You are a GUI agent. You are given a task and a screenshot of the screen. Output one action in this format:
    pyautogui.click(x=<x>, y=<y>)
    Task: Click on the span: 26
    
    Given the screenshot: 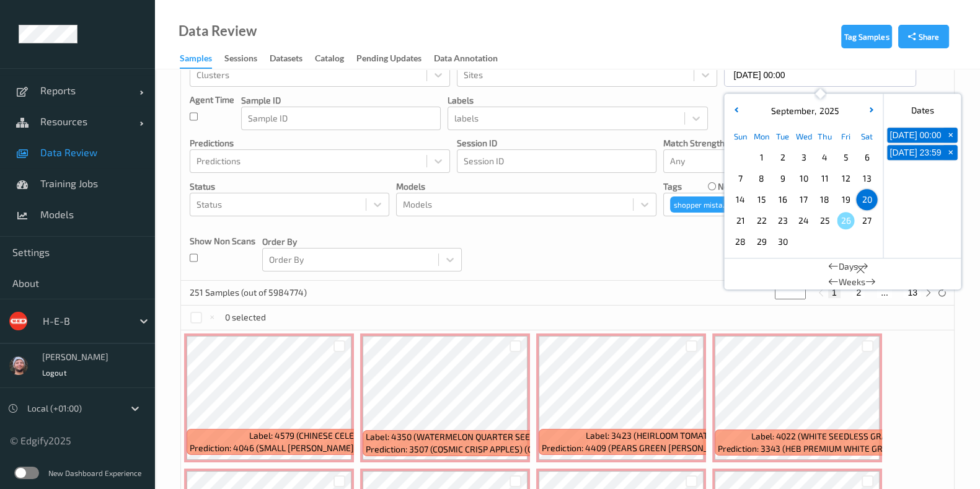 What is the action you would take?
    pyautogui.click(x=845, y=221)
    